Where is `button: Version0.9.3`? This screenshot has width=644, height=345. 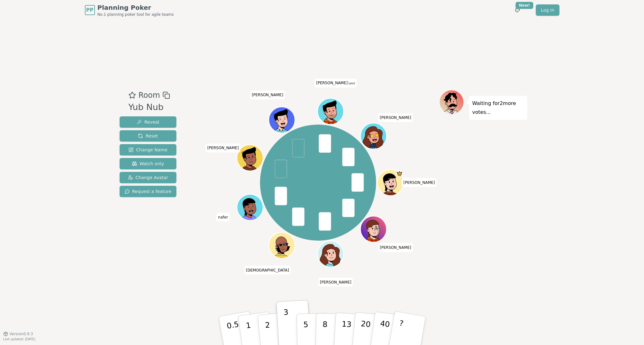
button: Version0.9.3 is located at coordinates (18, 334).